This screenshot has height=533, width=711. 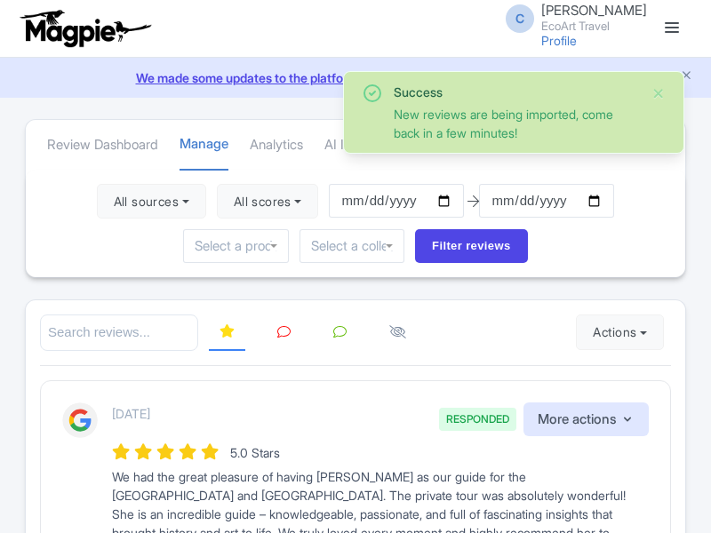 I want to click on a: Manage, so click(x=203, y=145).